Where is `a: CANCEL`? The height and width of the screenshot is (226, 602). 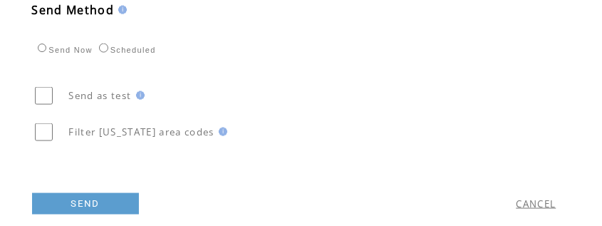
a: CANCEL is located at coordinates (536, 204).